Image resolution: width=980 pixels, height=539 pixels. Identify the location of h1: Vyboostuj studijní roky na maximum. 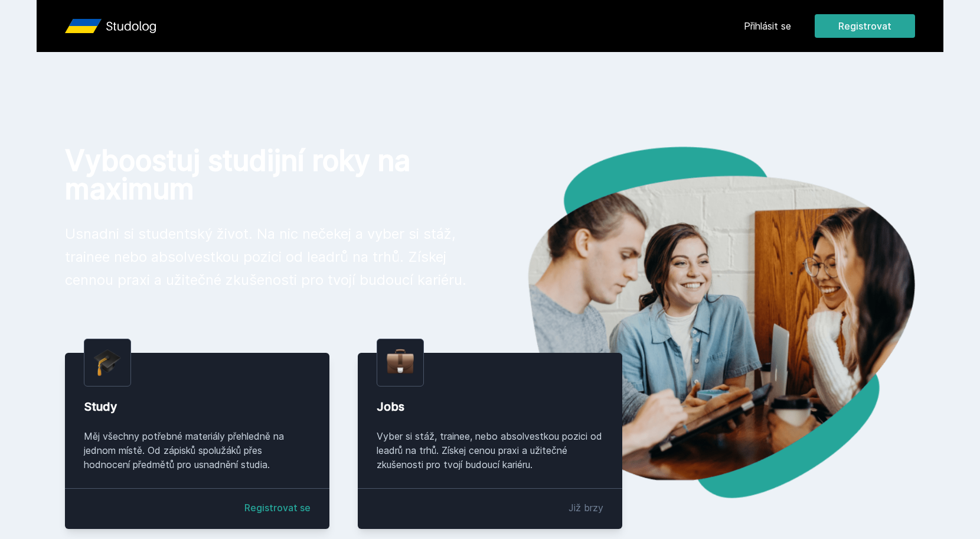
(268, 175).